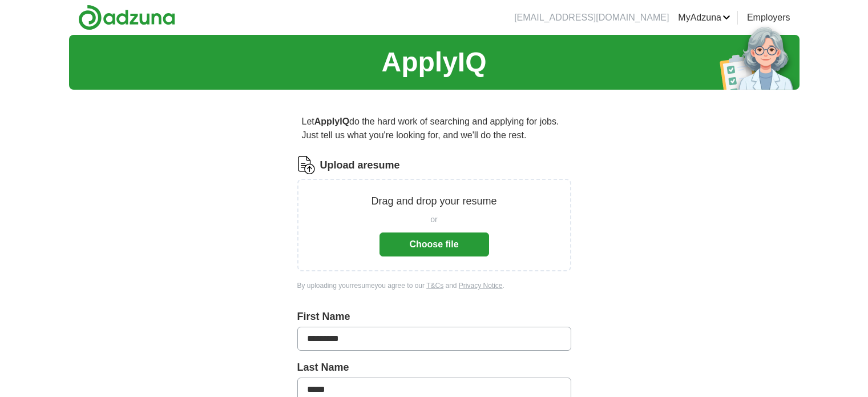  What do you see at coordinates (769, 17) in the screenshot?
I see `a: Employers` at bounding box center [769, 17].